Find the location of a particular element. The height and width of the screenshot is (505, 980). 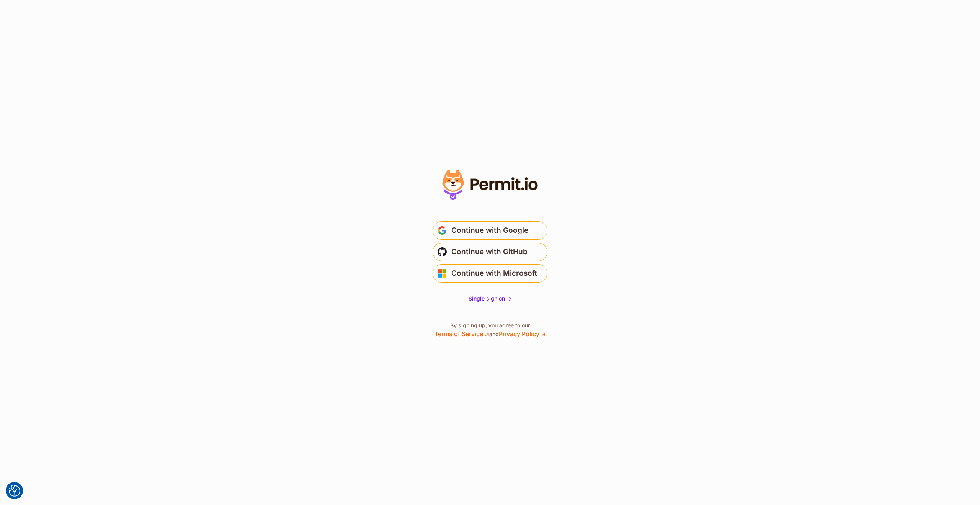

button: Continue with GitHub is located at coordinates (490, 252).